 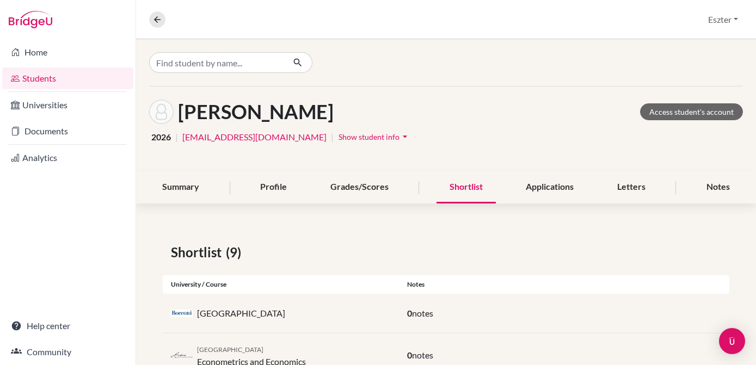 I want to click on a: Home, so click(x=67, y=52).